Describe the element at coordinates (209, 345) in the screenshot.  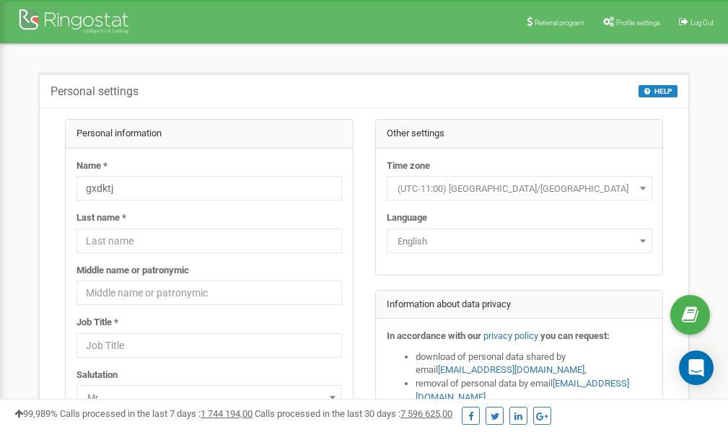
I see `input: Job Title` at that location.